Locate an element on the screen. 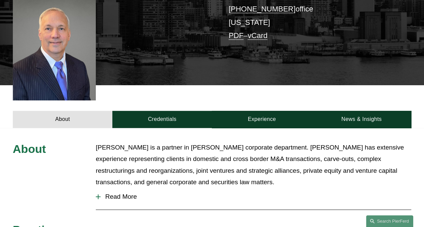 This screenshot has width=424, height=227. span: Read More is located at coordinates (256, 197).